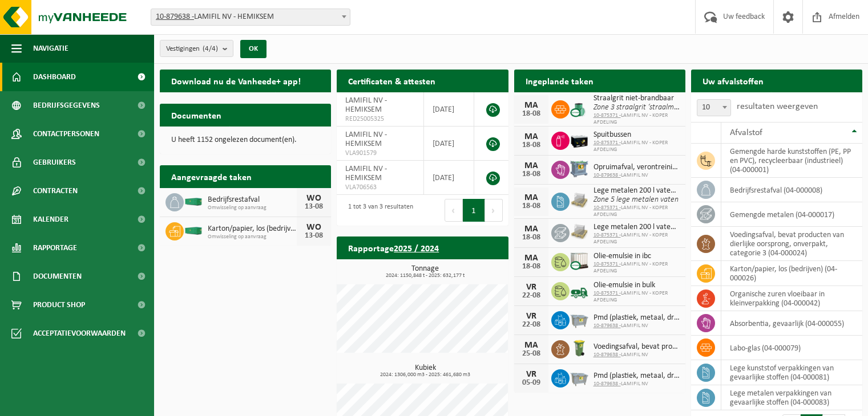  What do you see at coordinates (493, 210) in the screenshot?
I see `button: Next` at bounding box center [493, 210].